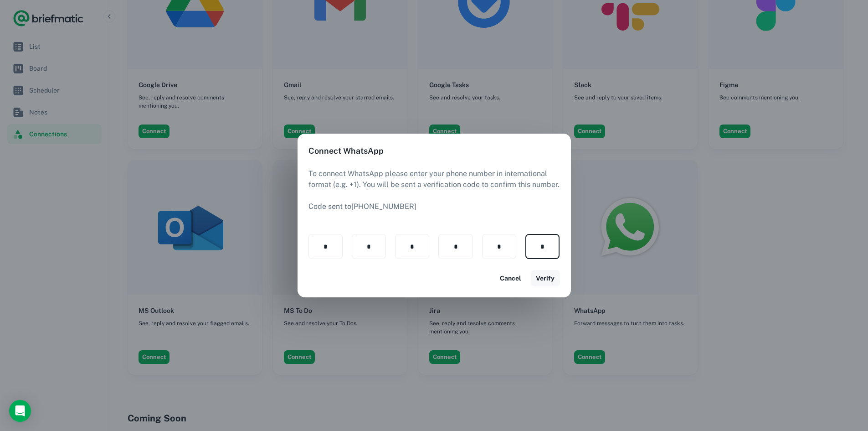 Image resolution: width=868 pixels, height=431 pixels. What do you see at coordinates (20, 411) in the screenshot?
I see `div: Load Chat` at bounding box center [20, 411].